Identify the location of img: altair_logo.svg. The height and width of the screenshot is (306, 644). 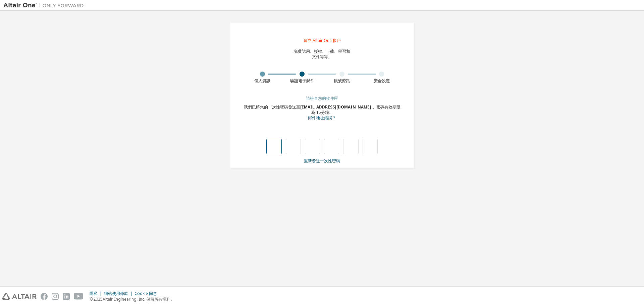
(19, 296).